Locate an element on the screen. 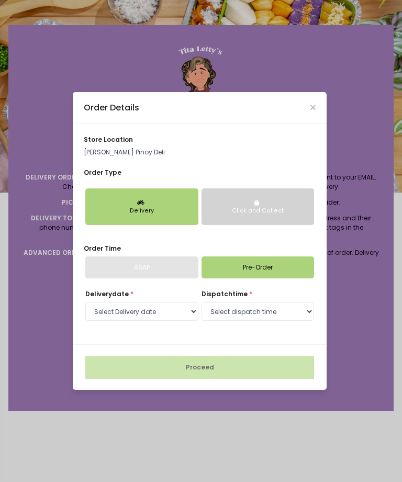  div: Click and Collect is located at coordinates (258, 211).